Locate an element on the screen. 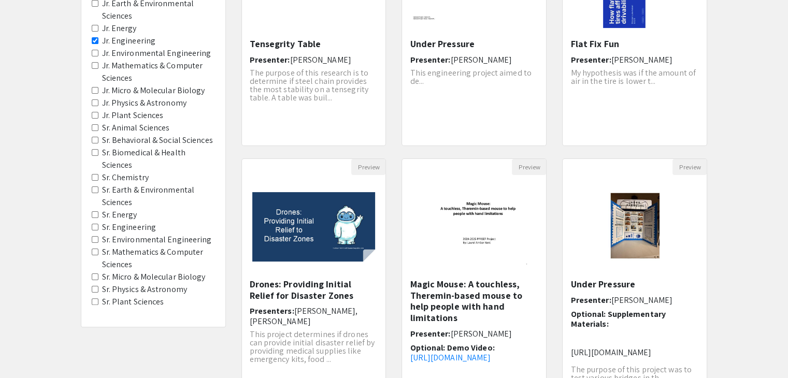 The image size is (788, 378). label: Sr. Engineering is located at coordinates (129, 227).